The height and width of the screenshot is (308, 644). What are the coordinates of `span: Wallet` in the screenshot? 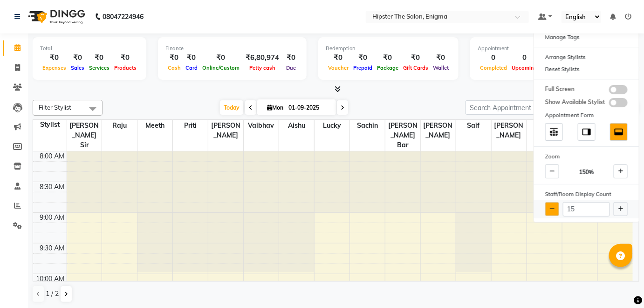 It's located at (441, 68).